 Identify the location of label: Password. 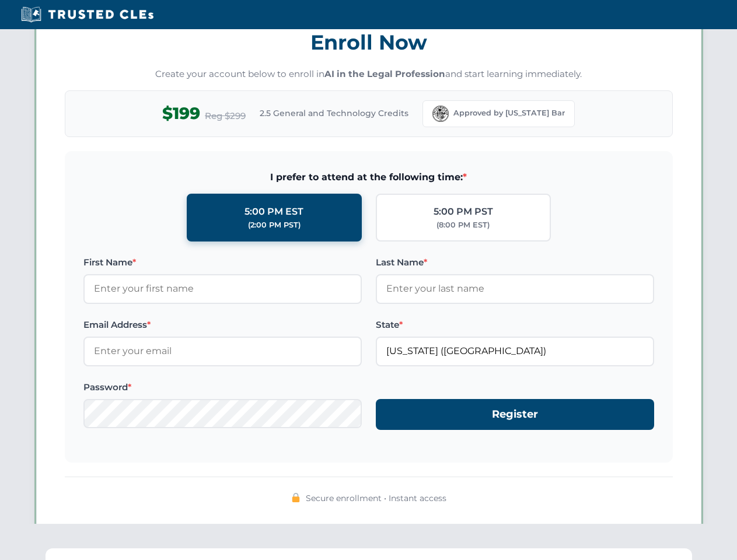
(222, 388).